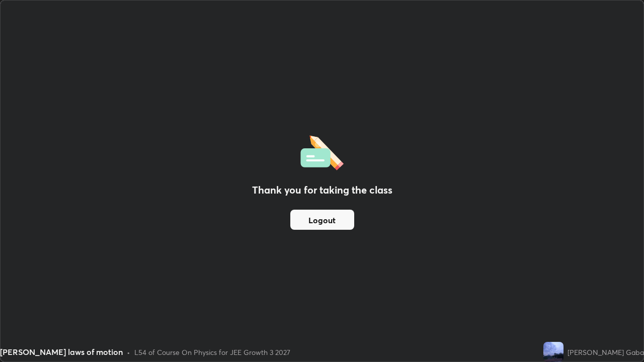  Describe the element at coordinates (212, 352) in the screenshot. I see `div: L54 of Course On Physics for JEE Growth 3 2027` at that location.